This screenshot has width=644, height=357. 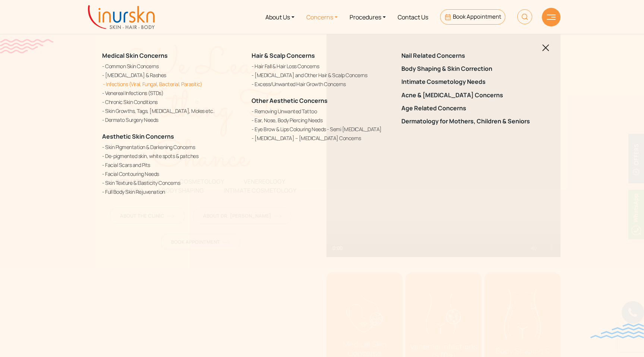 What do you see at coordinates (172, 84) in the screenshot?
I see `a: Infections (Viral, Fungal, Bacterial, Parasitic)` at bounding box center [172, 84].